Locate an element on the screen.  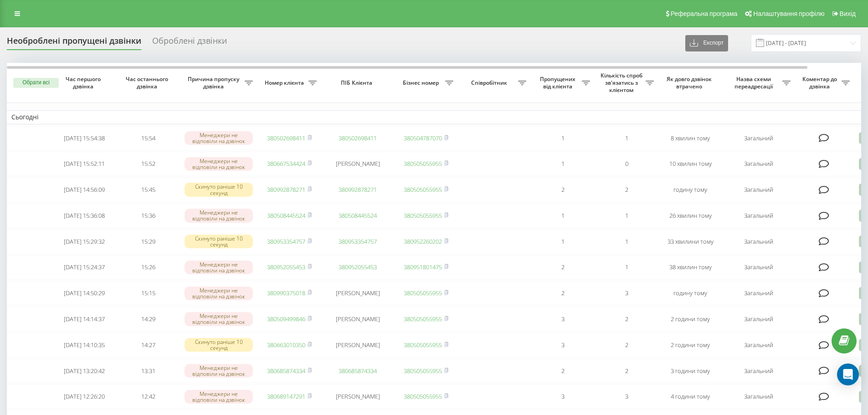
a: 380663010350 is located at coordinates (286, 345).